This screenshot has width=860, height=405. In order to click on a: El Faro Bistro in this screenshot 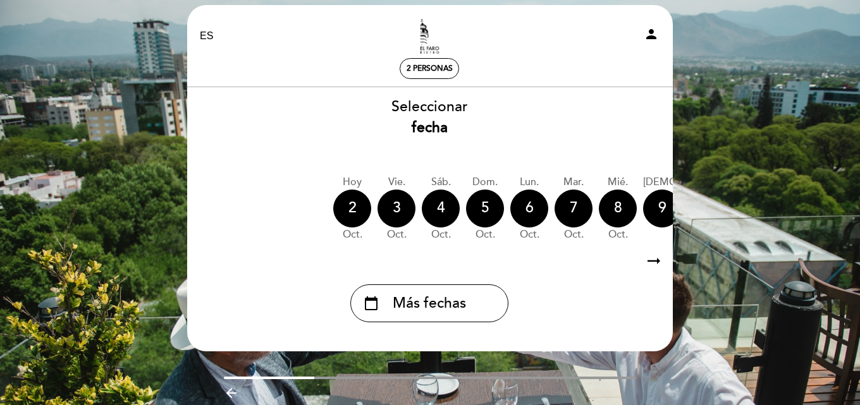, I will do `click(429, 36)`.